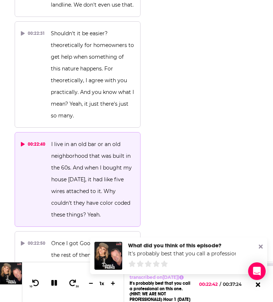 This screenshot has width=273, height=302. Describe the element at coordinates (108, 255) in the screenshot. I see `img: It's probably best that you call a professional on this one. (HINT: WE ARE NOT PROFESSIONALS) Hou...` at that location.